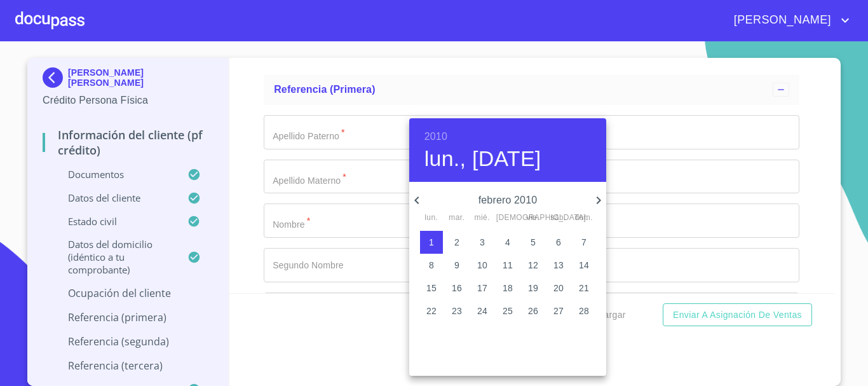 This screenshot has width=868, height=386. I want to click on button: 21, so click(584, 287).